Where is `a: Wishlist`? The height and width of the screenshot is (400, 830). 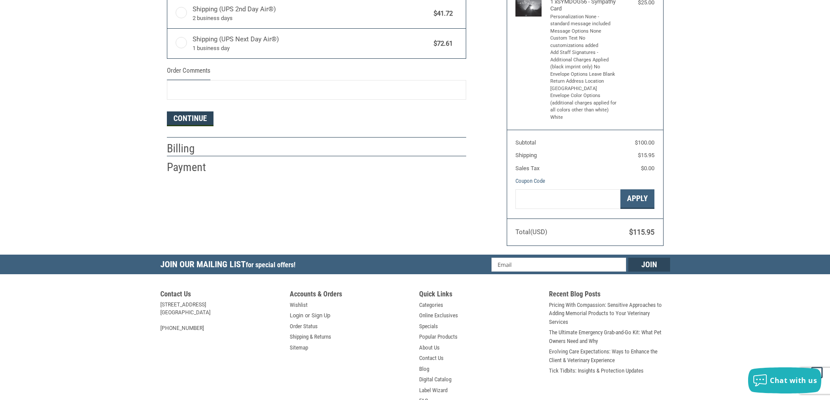
a: Wishlist is located at coordinates (298, 305).